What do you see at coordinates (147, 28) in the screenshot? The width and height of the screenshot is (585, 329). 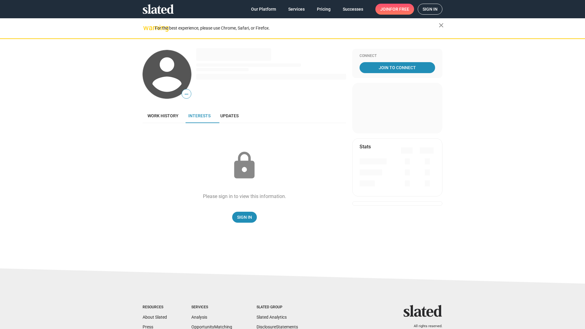 I see `mat-icon: warning` at bounding box center [147, 28].